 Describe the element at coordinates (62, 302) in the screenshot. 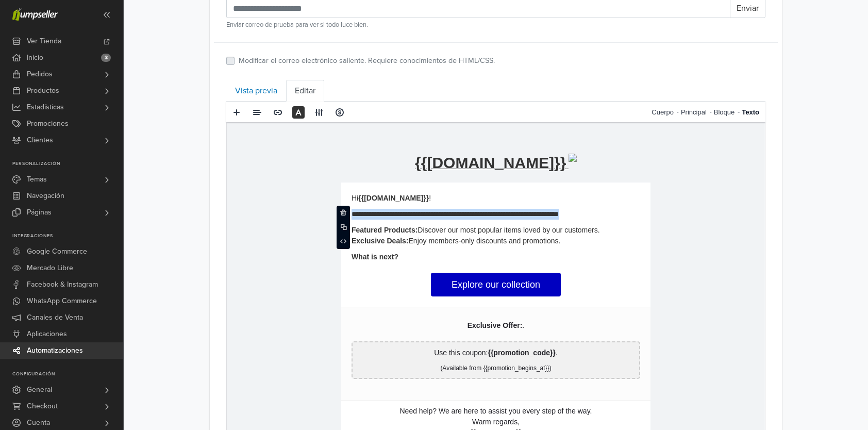

I see `span: WhatsApp Commerce` at that location.